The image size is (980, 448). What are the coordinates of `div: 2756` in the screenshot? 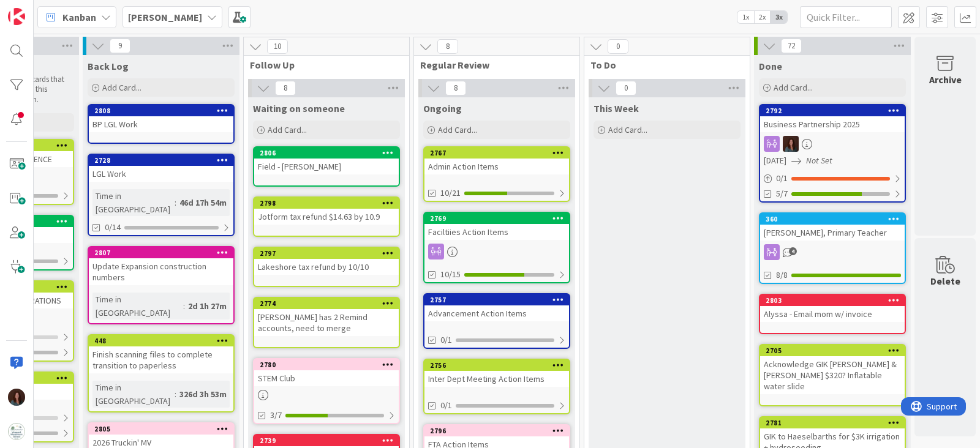 It's located at (497, 366).